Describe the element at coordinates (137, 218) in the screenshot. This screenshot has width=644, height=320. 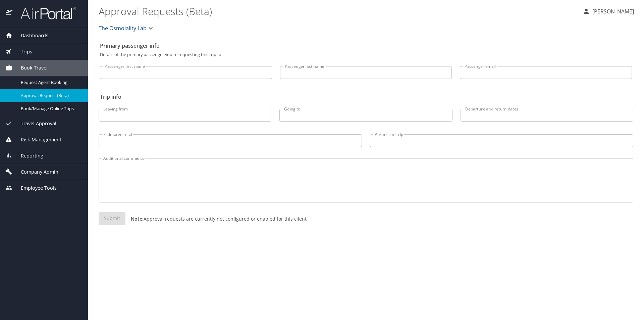
I see `strong: Note:` at that location.